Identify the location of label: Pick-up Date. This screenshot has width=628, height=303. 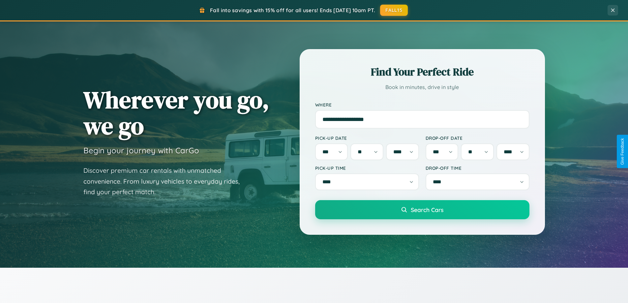
(367, 138).